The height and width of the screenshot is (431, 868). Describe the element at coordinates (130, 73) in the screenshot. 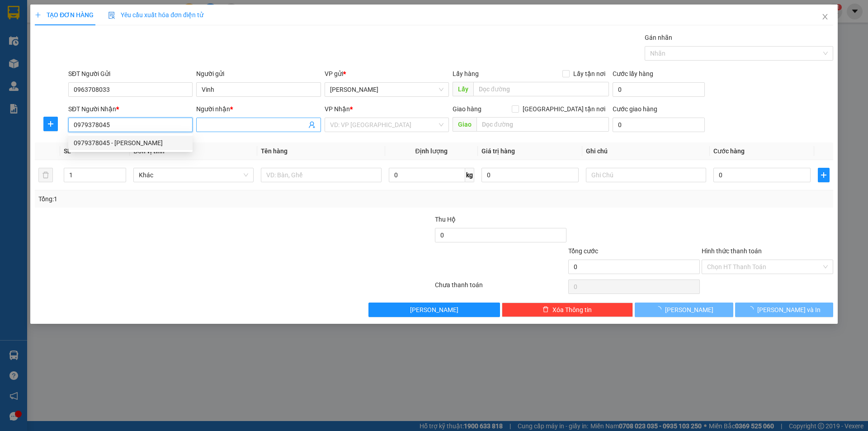

I see `div: SĐT Người Gửi` at that location.